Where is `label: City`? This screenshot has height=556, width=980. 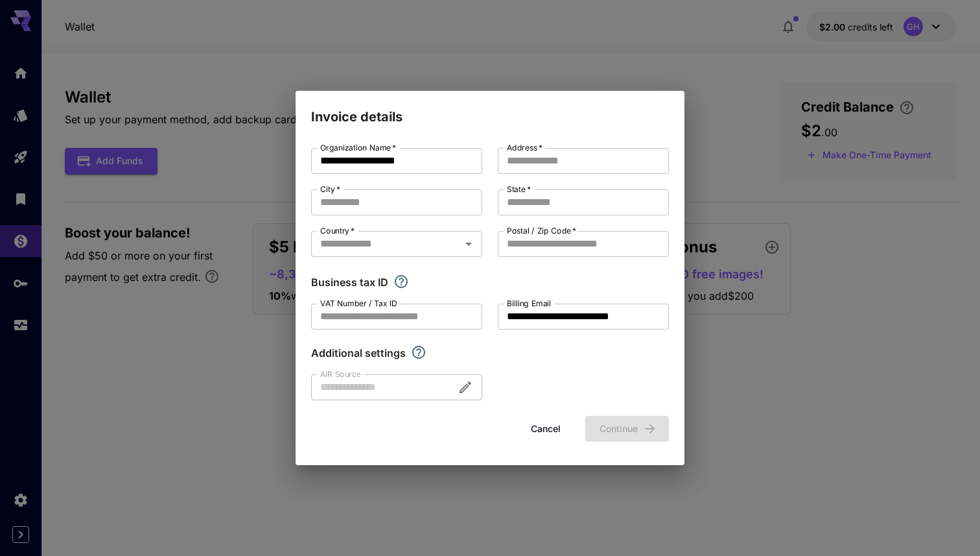
label: City is located at coordinates (330, 189).